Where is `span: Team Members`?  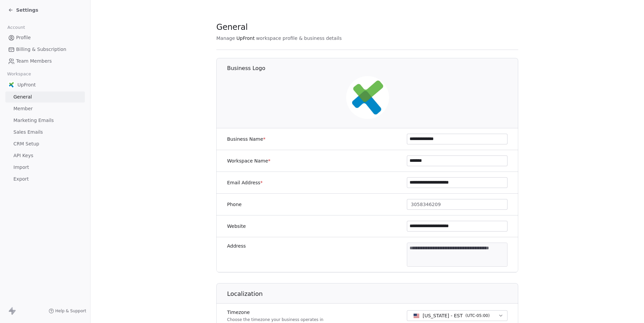
span: Team Members is located at coordinates (34, 61).